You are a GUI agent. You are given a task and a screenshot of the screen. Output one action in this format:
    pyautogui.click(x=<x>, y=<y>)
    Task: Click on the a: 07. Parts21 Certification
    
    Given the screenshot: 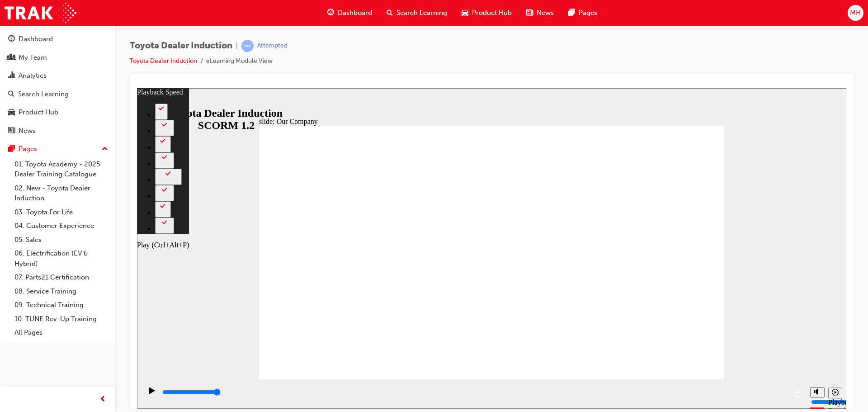 What is the action you would take?
    pyautogui.click(x=61, y=277)
    